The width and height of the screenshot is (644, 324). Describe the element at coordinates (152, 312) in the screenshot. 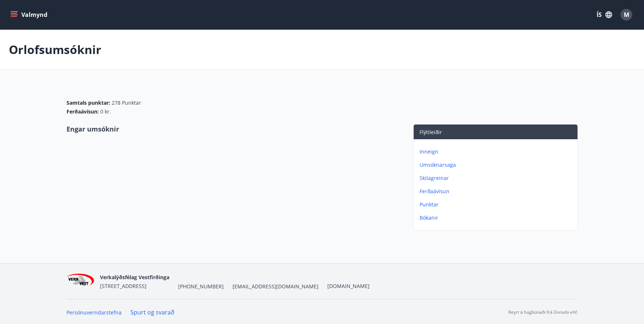

I see `a: Spurt og svarað` at that location.